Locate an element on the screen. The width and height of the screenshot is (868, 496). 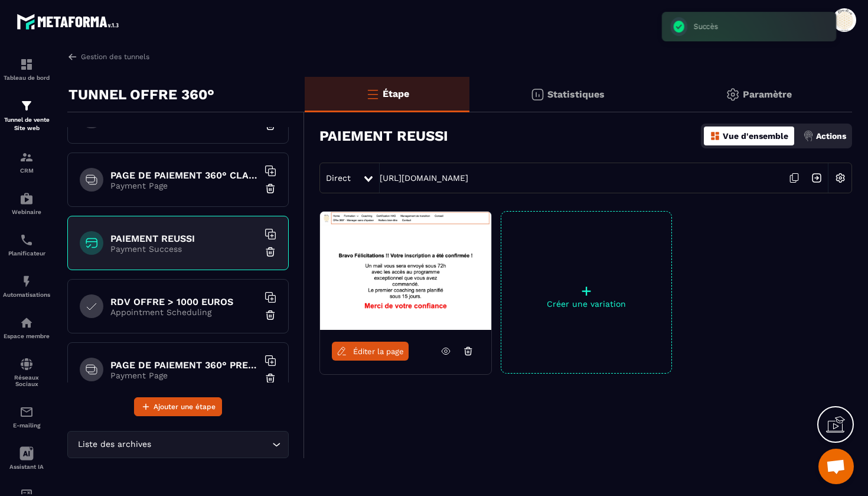
p: Statistiques is located at coordinates (576, 94).